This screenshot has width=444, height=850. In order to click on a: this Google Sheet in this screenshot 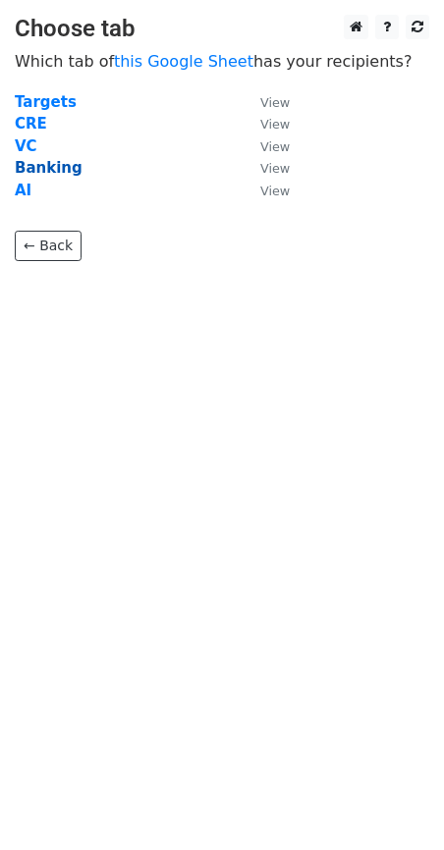, I will do `click(184, 61)`.